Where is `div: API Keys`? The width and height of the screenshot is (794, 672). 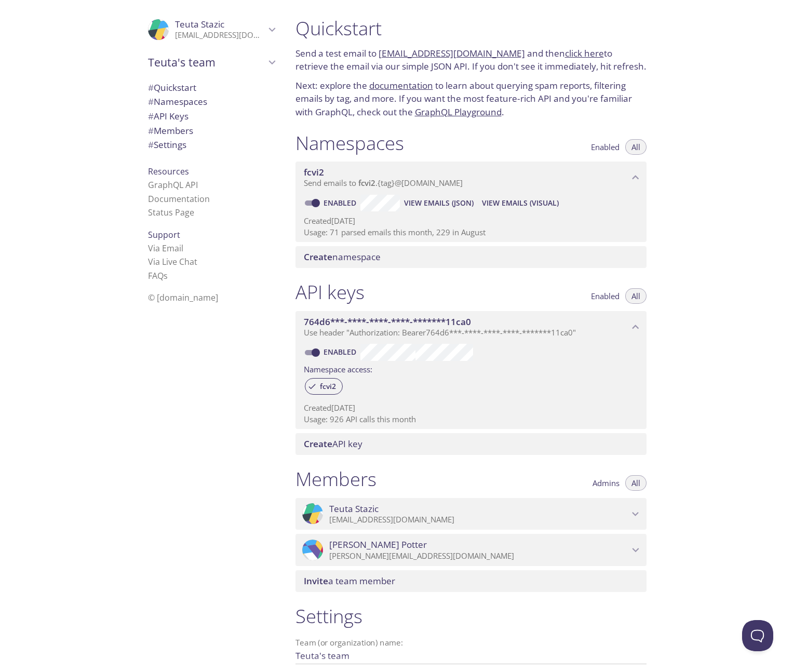 div: API Keys is located at coordinates (212, 117).